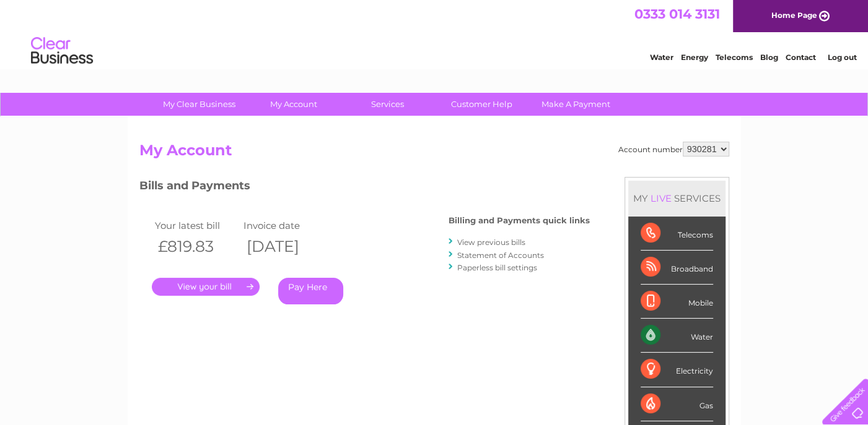 This screenshot has height=425, width=868. I want to click on th: £819.83, so click(197, 246).